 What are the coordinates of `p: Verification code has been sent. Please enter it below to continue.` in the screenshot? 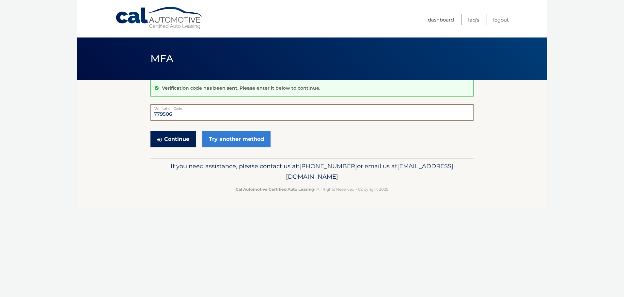 It's located at (241, 88).